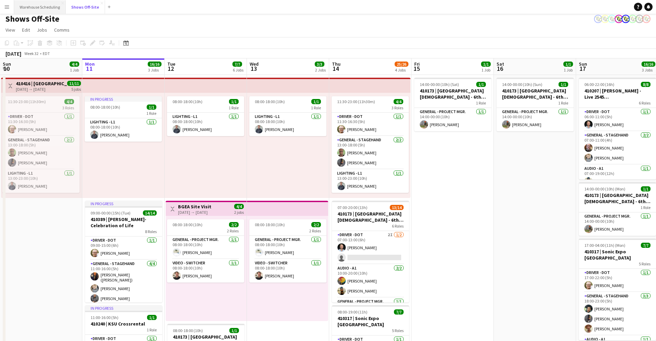 Image resolution: width=656 pixels, height=341 pixels. What do you see at coordinates (319, 64) in the screenshot?
I see `span: 3/3` at bounding box center [319, 64].